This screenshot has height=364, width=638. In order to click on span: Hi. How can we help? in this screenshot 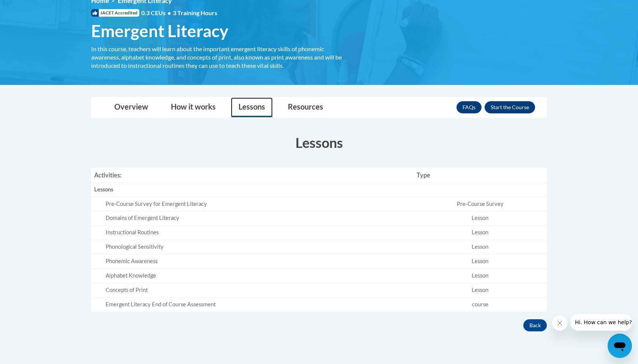, I will do `click(33, 8)`.